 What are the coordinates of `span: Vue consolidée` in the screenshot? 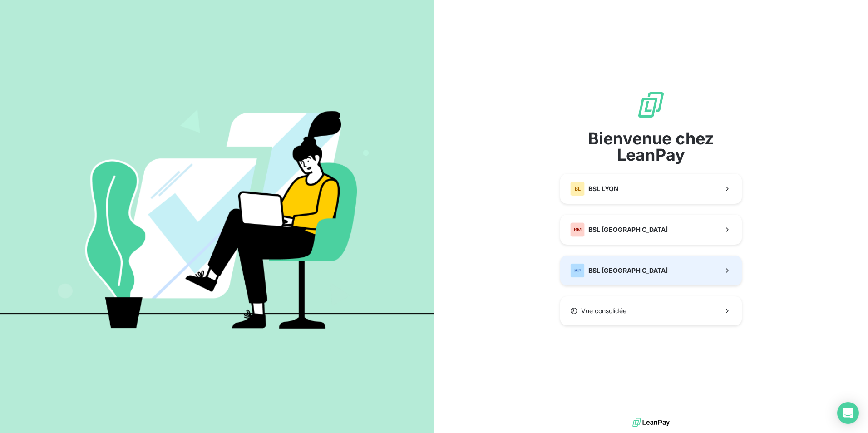 It's located at (604, 311).